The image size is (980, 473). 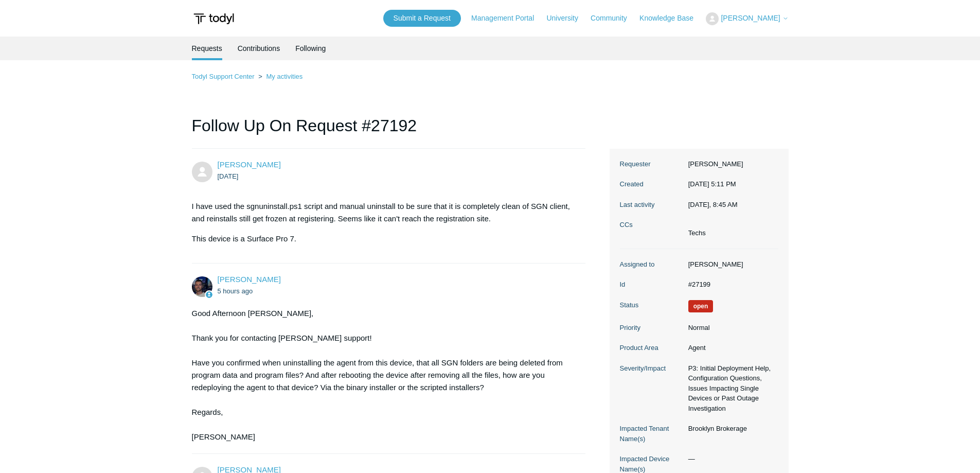 What do you see at coordinates (651, 205) in the screenshot?
I see `dt: Last activity` at bounding box center [651, 205].